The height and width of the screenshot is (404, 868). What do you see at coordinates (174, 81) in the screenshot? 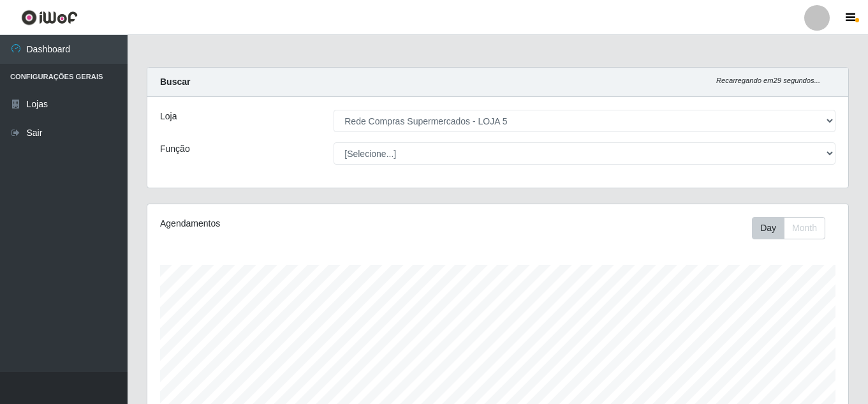
I see `strong: Buscar` at bounding box center [174, 81].